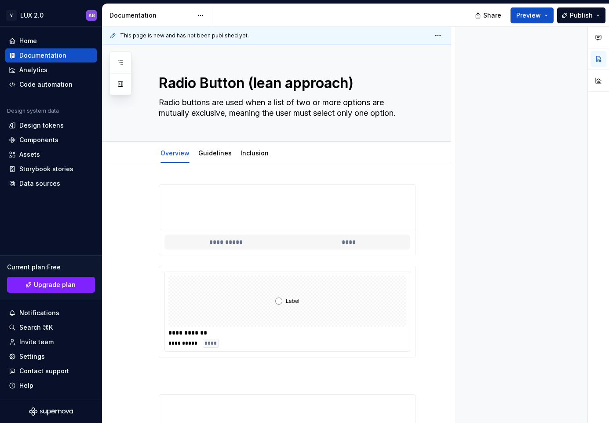 The image size is (609, 423). I want to click on button: Contact support, so click(51, 371).